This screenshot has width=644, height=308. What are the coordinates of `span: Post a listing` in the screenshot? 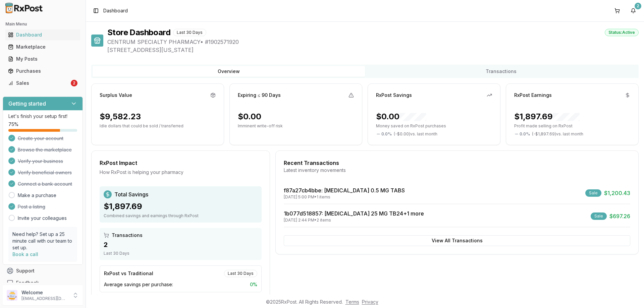 It's located at (32, 207).